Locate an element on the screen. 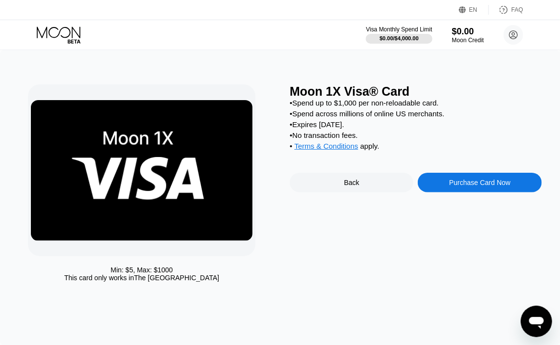 This screenshot has width=560, height=345. div: Purchase Card Now is located at coordinates (480, 183).